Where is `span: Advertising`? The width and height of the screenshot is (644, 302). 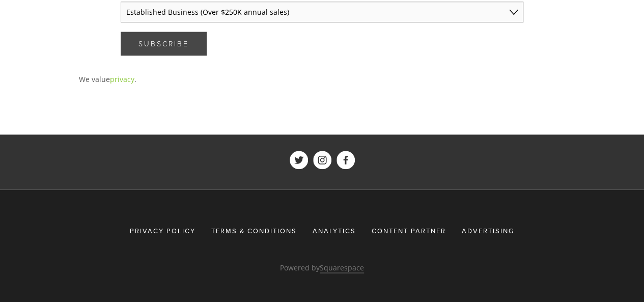
span: Advertising is located at coordinates (487, 231).